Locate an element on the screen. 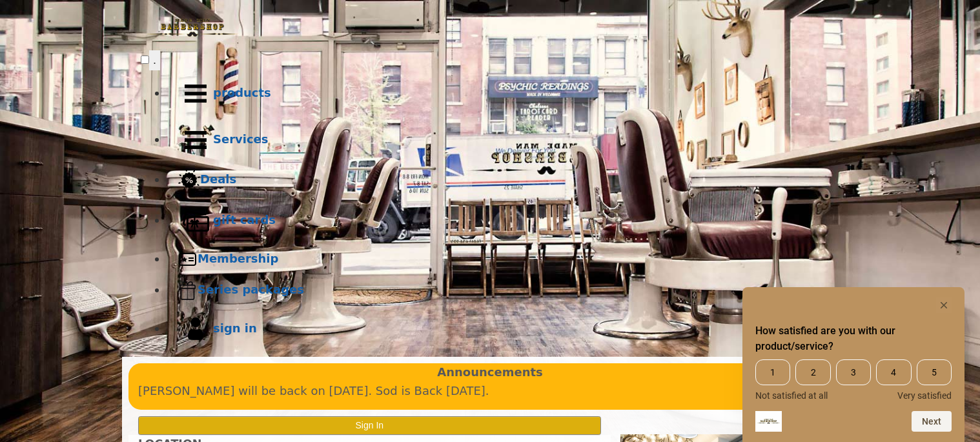 The height and width of the screenshot is (442, 980). img: Services is located at coordinates (195, 140).